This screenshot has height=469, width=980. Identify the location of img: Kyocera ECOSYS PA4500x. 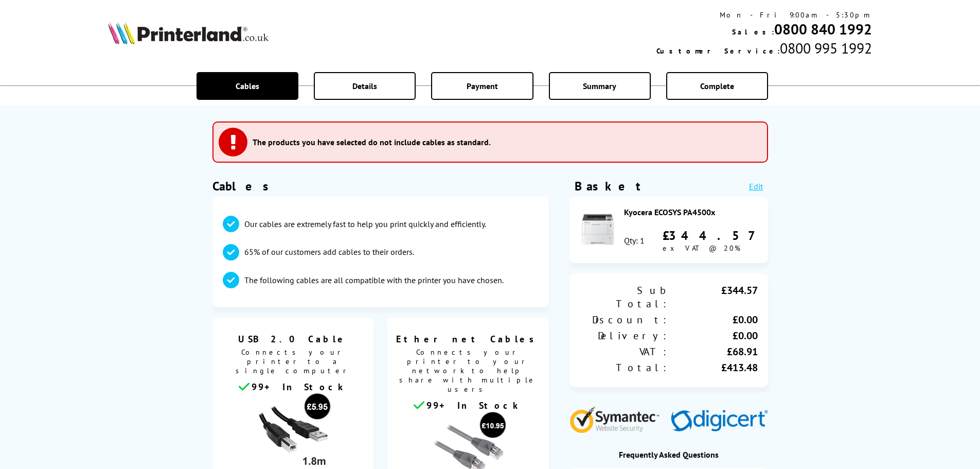
(597, 229).